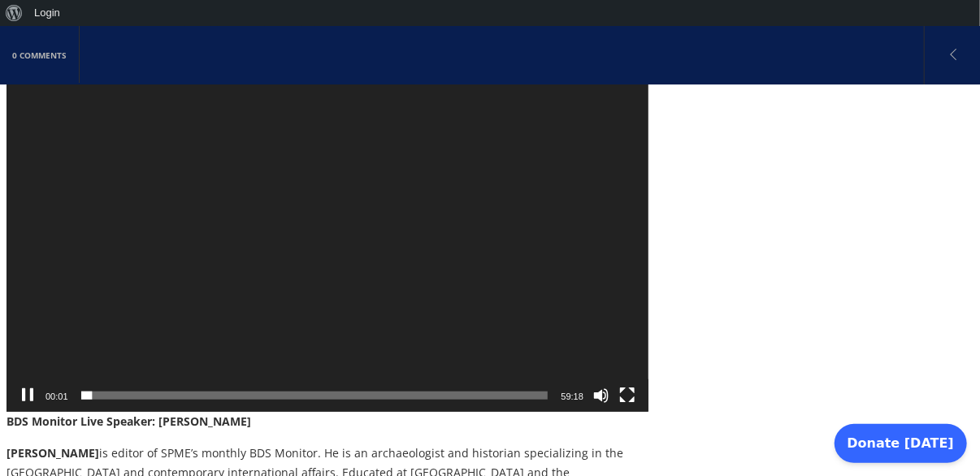 The image size is (980, 476). I want to click on button: Mute, so click(601, 396).